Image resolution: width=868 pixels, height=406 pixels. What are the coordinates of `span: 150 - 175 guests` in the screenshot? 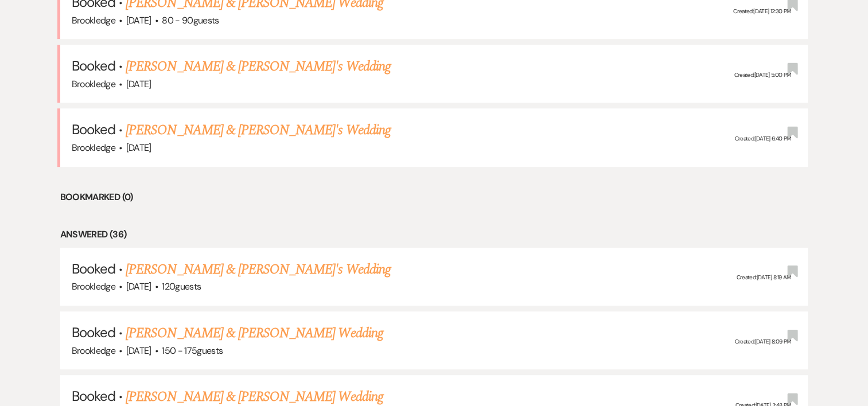 It's located at (192, 350).